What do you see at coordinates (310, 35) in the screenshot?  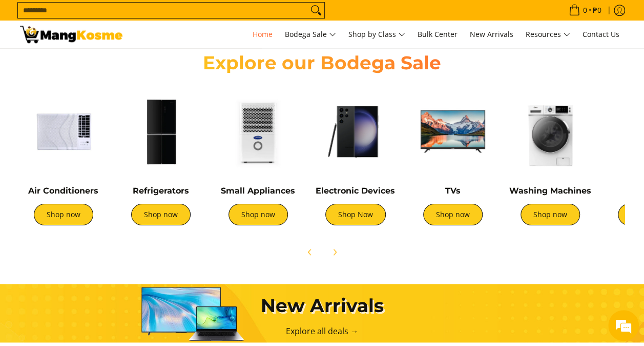 I see `a: Bodega Sale` at bounding box center [310, 35].